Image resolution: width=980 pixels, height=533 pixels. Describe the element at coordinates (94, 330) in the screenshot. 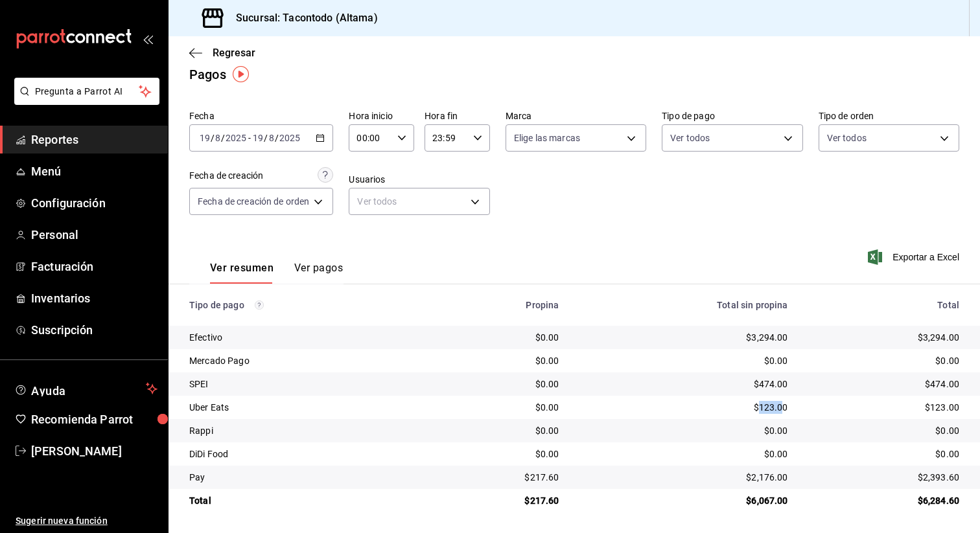

I see `span: Suscripción` at that location.